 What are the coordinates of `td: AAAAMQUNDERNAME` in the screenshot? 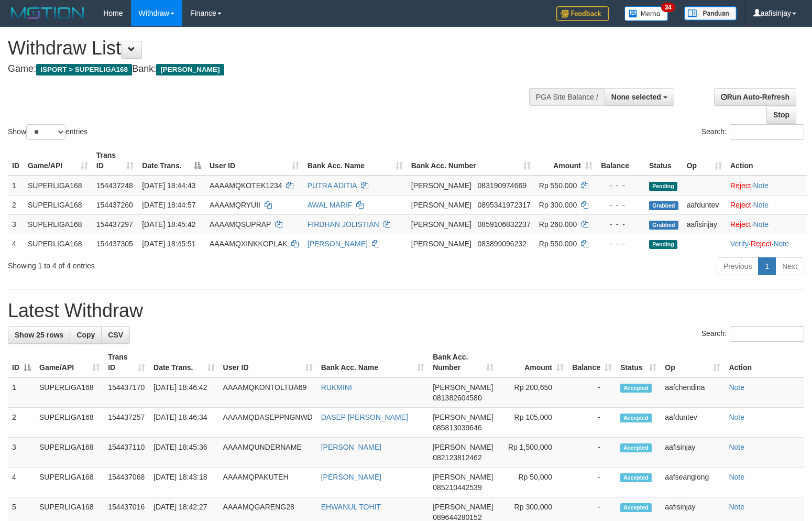 It's located at (268, 453).